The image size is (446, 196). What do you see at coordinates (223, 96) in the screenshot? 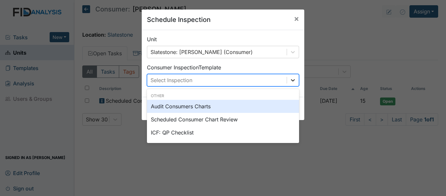
I see `div: Other` at bounding box center [223, 96].